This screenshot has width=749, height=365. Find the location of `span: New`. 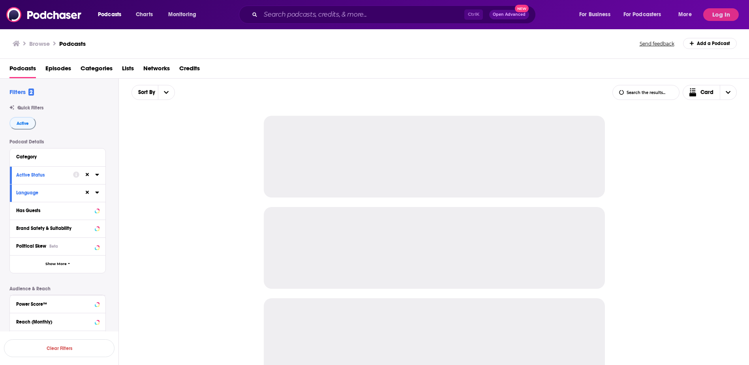

span: New is located at coordinates (522, 8).